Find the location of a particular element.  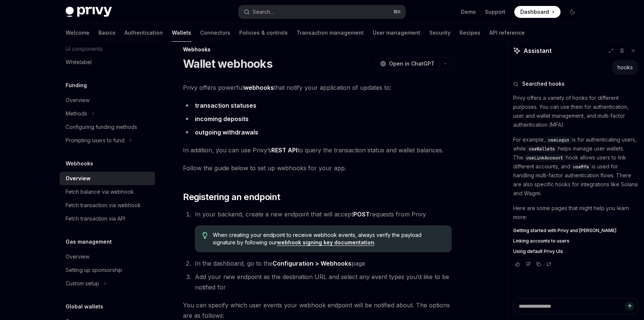

a: Dashboard is located at coordinates (537, 12).